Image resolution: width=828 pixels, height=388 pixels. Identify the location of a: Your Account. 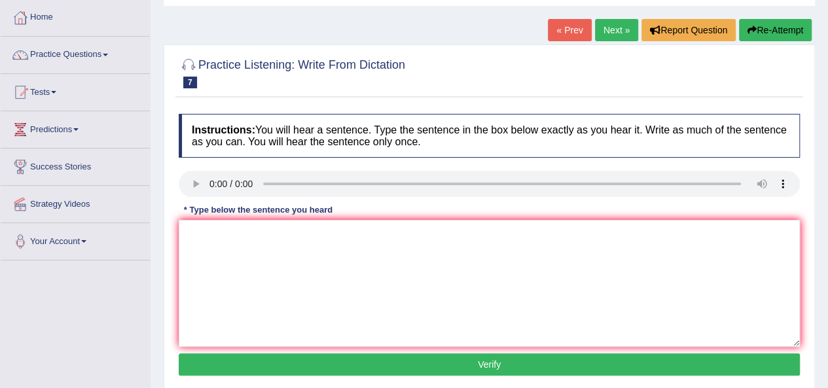
(75, 240).